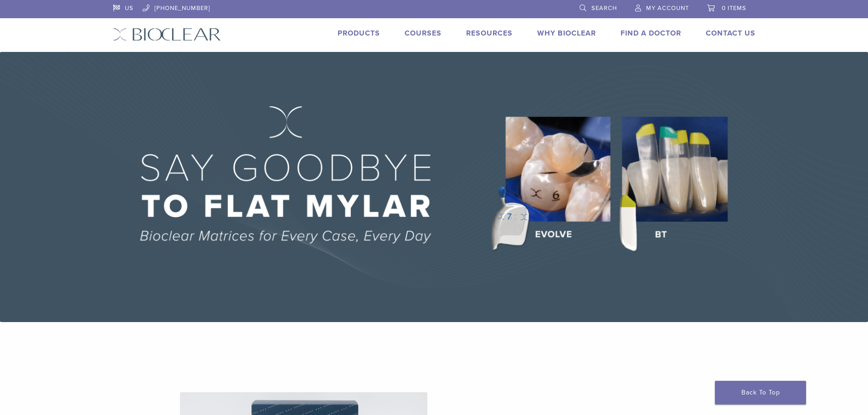 Image resolution: width=868 pixels, height=415 pixels. What do you see at coordinates (667, 8) in the screenshot?
I see `span: My Account` at bounding box center [667, 8].